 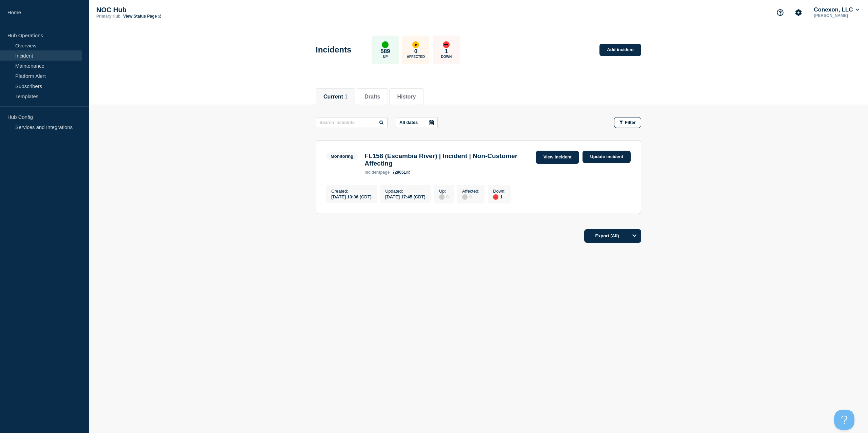 I want to click on p: Created :, so click(x=352, y=191).